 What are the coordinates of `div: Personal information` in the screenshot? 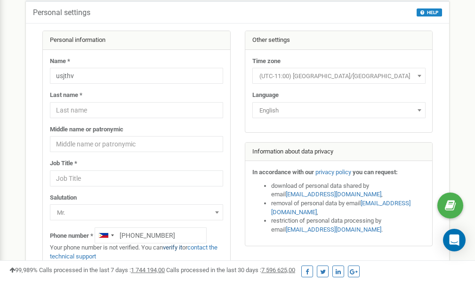 It's located at (136, 40).